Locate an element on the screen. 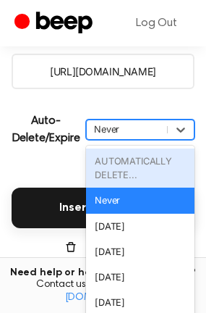 Image resolution: width=206 pixels, height=313 pixels. p: Auto-Delete/Expire is located at coordinates (46, 130).